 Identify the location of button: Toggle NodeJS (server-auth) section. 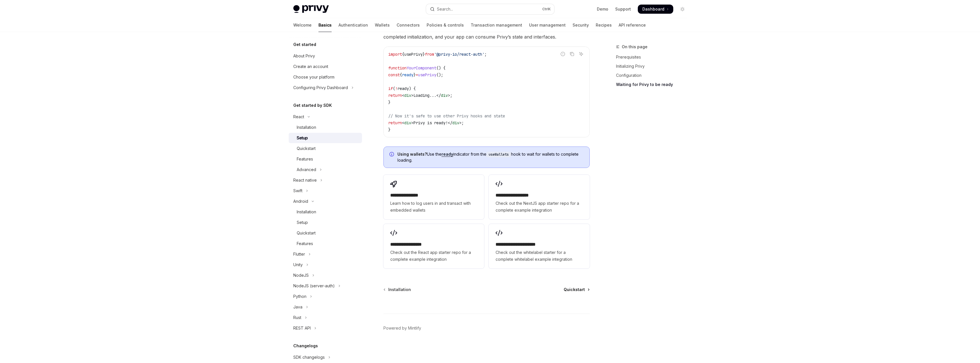
(326, 286).